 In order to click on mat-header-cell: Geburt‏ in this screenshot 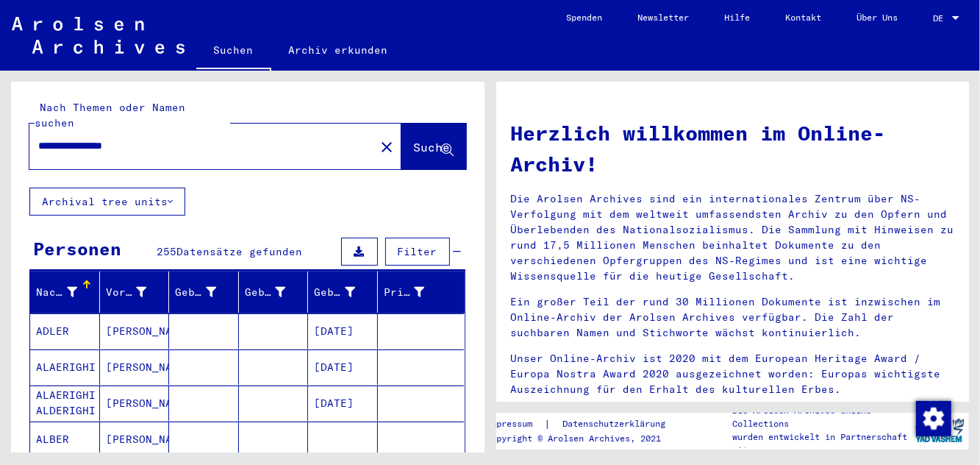, I will do `click(273, 292)`.